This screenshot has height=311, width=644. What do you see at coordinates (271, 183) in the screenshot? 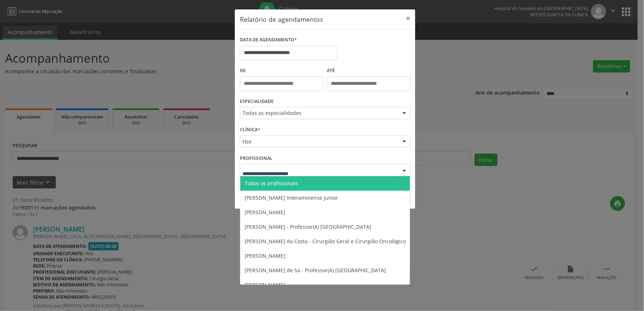
I see `span: Todos os profissionais` at bounding box center [271, 183].